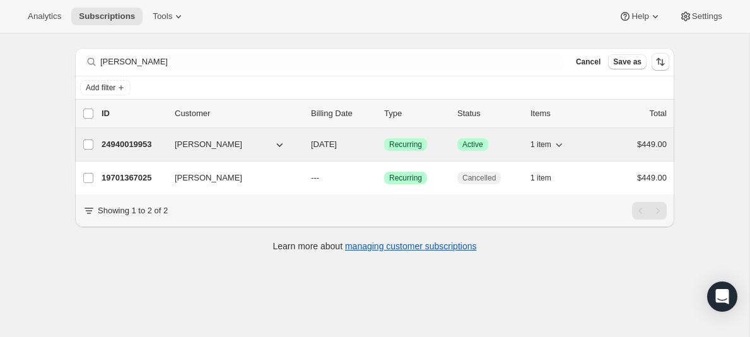 This screenshot has height=337, width=750. I want to click on p: Learn more about, so click(375, 246).